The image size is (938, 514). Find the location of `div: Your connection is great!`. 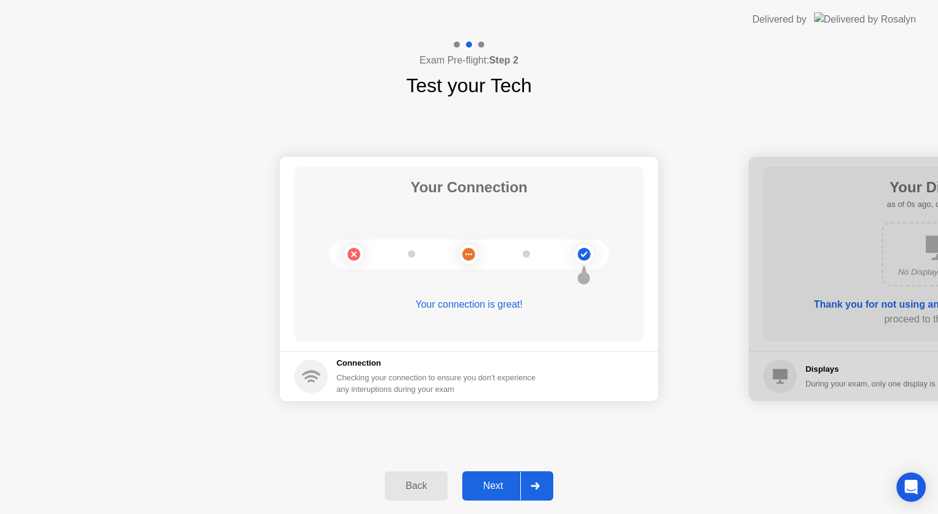

div: Your connection is great! is located at coordinates (469, 305).